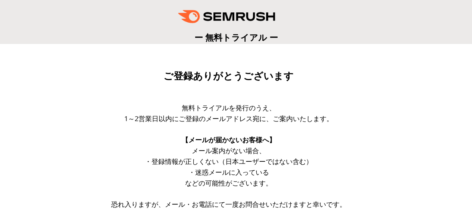 The image size is (472, 212). I want to click on span: ・登録情報が正しくない（日本ユーザーではない含む）, so click(229, 162).